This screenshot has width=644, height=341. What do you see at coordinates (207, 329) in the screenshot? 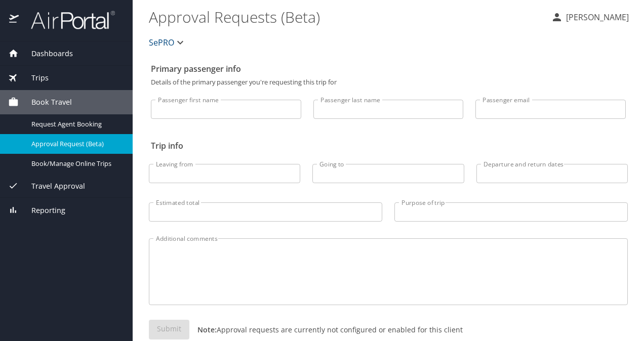
I see `strong: Note:` at bounding box center [207, 329].